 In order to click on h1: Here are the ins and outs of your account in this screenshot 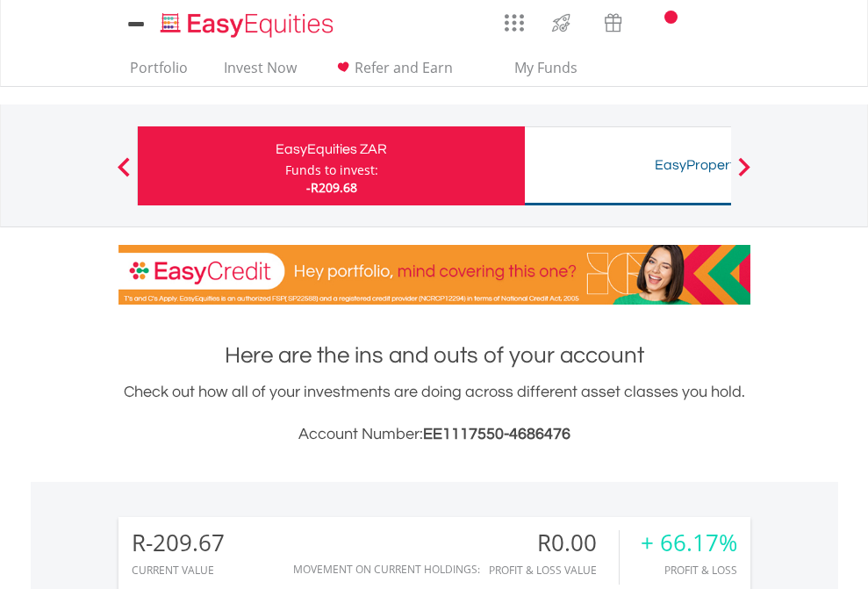, I will do `click(434, 355)`.